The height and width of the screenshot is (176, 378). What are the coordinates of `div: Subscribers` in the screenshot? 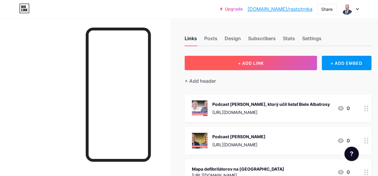 It's located at (262, 40).